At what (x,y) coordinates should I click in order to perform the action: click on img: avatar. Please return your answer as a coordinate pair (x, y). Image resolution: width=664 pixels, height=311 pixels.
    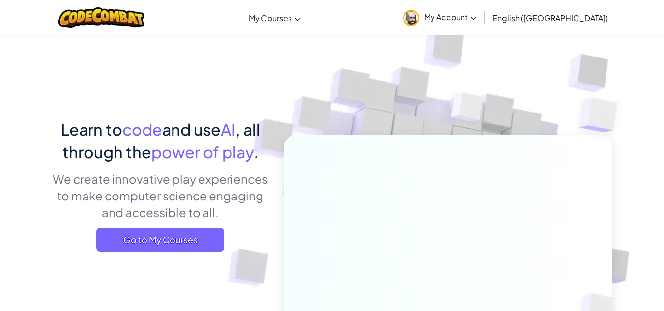
    Looking at the image, I should click on (411, 18).